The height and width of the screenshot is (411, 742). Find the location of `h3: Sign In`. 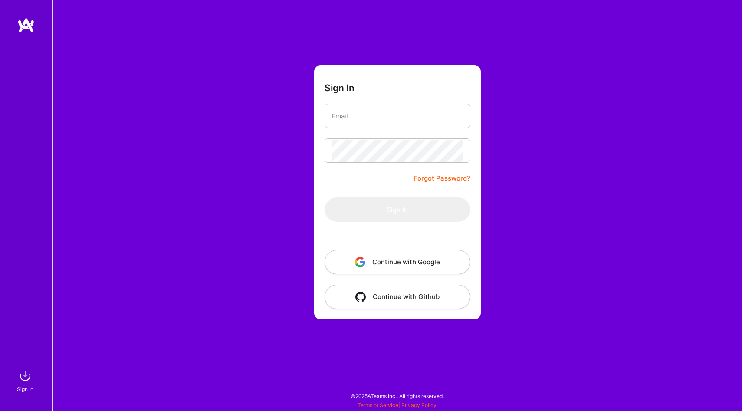

h3: Sign In is located at coordinates (340, 88).